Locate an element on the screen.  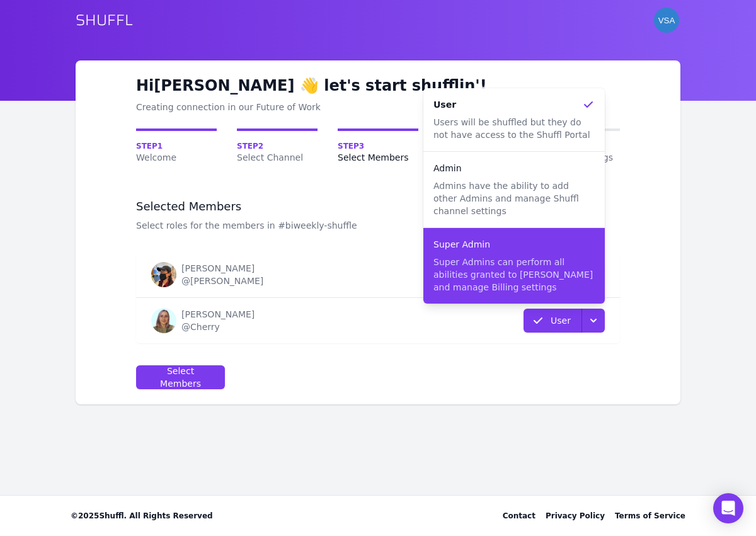
a: Terms of Service is located at coordinates (650, 516).